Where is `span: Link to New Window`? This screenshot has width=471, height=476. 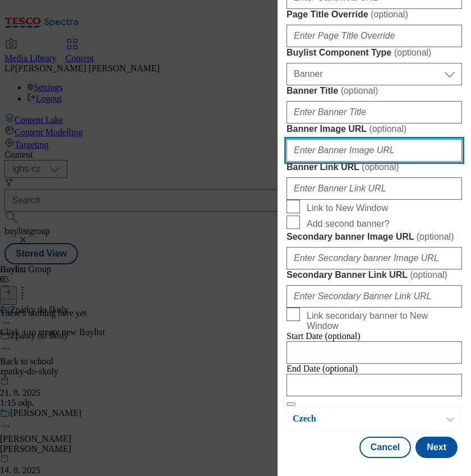 span: Link to New Window is located at coordinates (347, 208).